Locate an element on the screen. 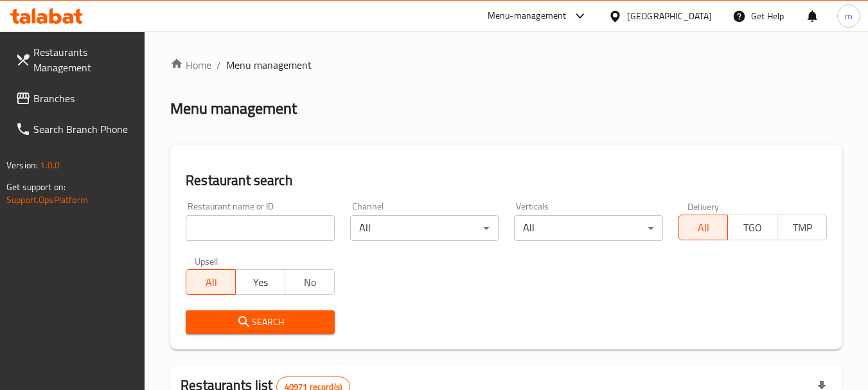 This screenshot has height=390, width=868. a: Branches is located at coordinates (75, 99).